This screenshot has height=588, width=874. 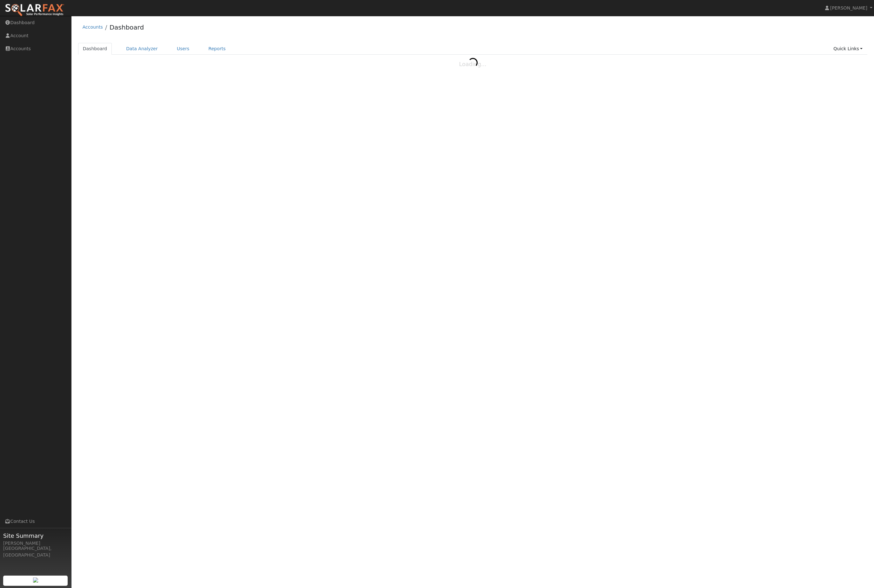 I want to click on a: Quick Links, so click(x=848, y=49).